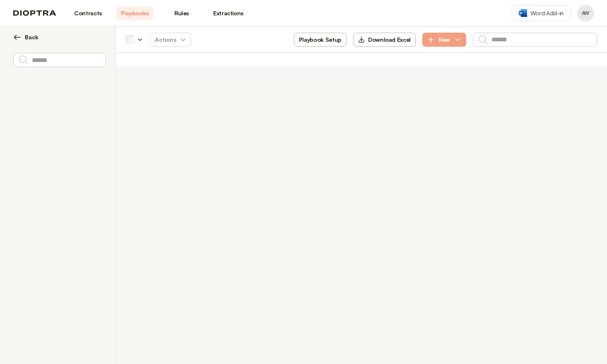 This screenshot has height=364, width=607. Describe the element at coordinates (171, 39) in the screenshot. I see `button: Actions` at that location.